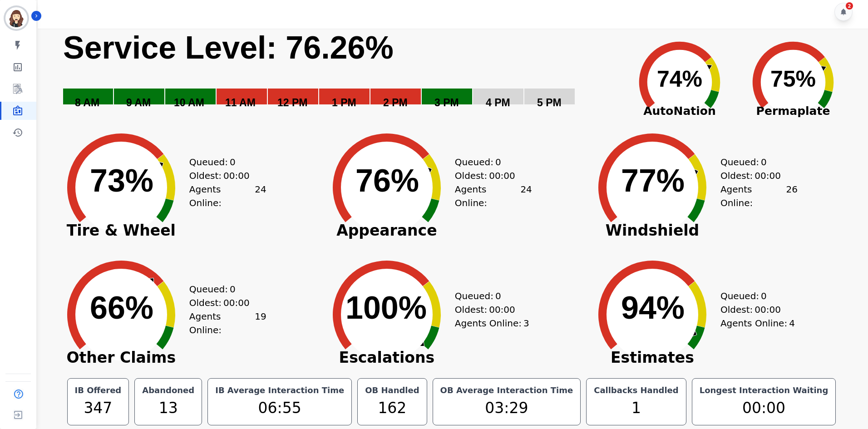  What do you see at coordinates (386, 308) in the screenshot?
I see `text: 100%` at bounding box center [386, 308].